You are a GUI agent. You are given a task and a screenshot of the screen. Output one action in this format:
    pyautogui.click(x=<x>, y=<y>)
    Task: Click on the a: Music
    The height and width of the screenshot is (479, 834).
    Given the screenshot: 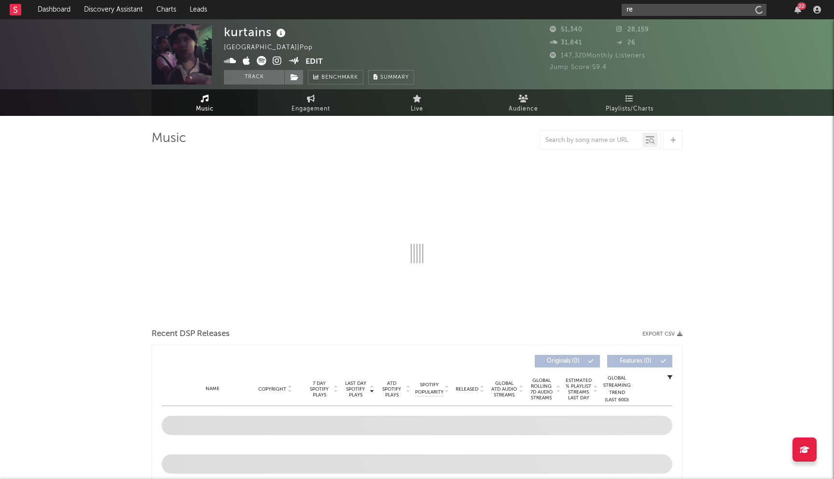 What is the action you would take?
    pyautogui.click(x=205, y=102)
    